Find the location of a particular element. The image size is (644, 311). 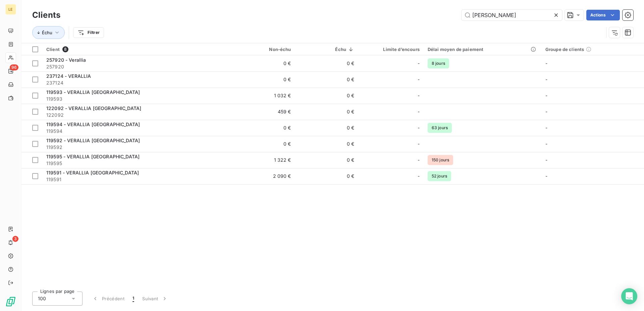

span: 119593 is located at coordinates (137, 99).